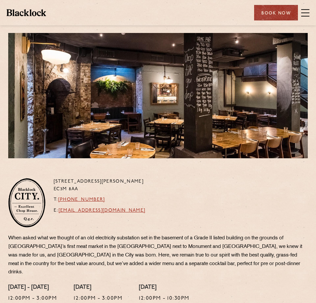 This screenshot has height=303, width=316. What do you see at coordinates (26, 13) in the screenshot?
I see `img: BL_Textured_Logo-footer-cropped.svg` at bounding box center [26, 13].